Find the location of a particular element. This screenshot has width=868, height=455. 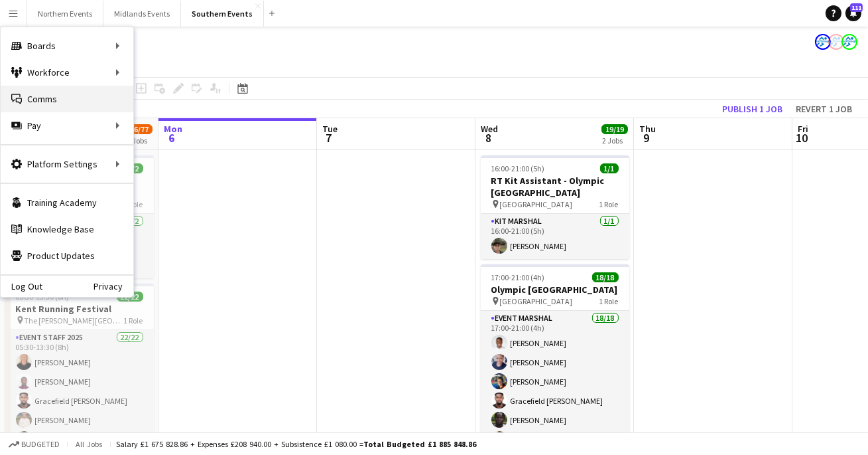

button: Revert 1 job is located at coordinates (823, 109).